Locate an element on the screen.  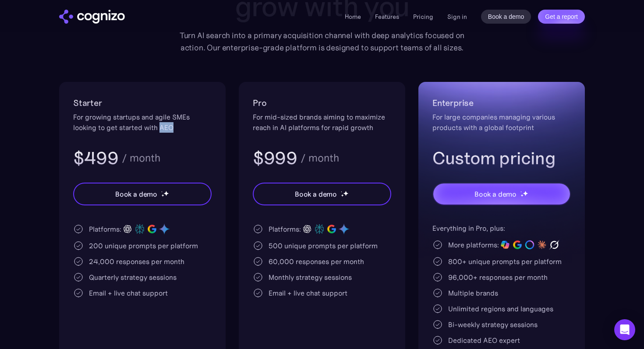
a: Sign in is located at coordinates (457, 17).